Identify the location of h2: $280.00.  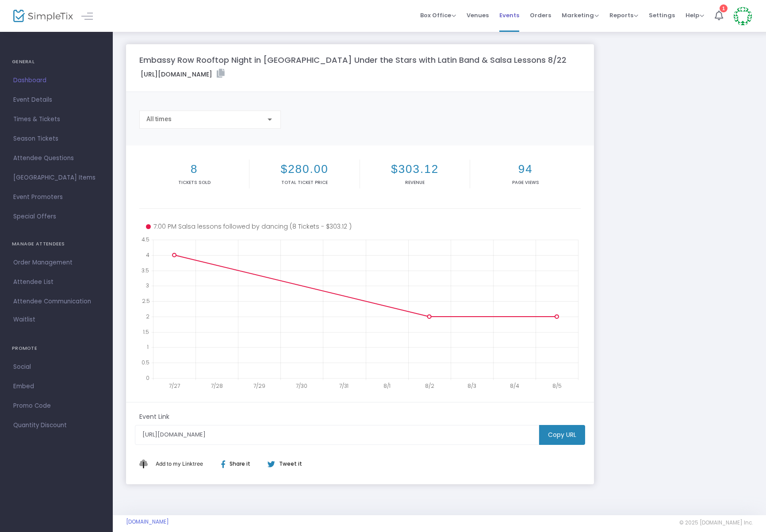
(304, 169).